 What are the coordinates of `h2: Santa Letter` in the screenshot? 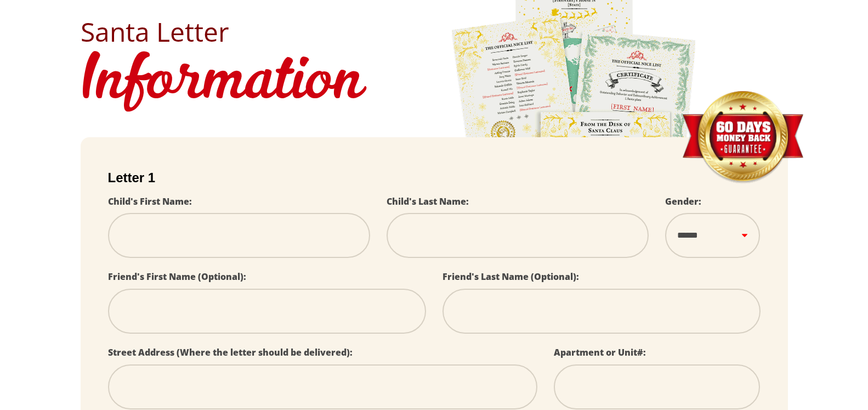 It's located at (434, 32).